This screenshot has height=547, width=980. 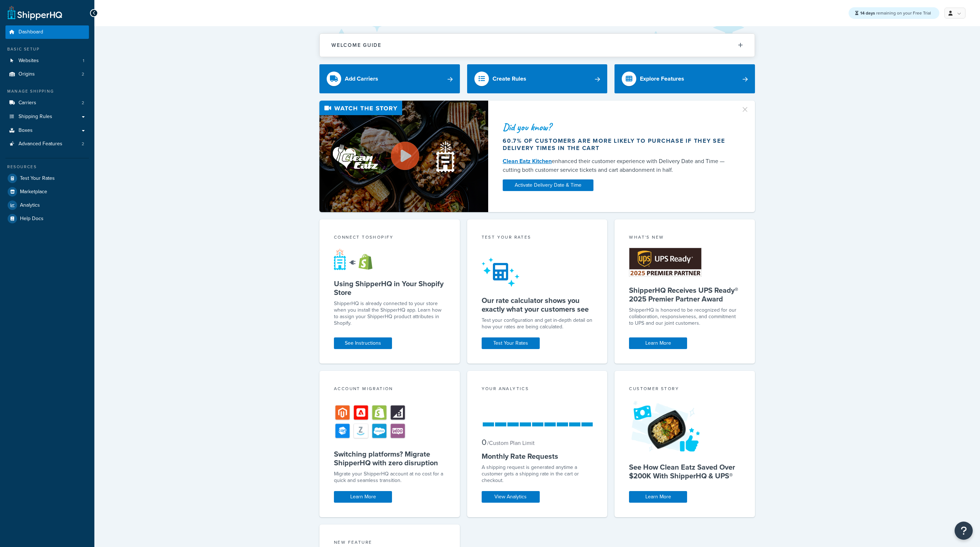 What do you see at coordinates (511, 497) in the screenshot?
I see `a: View Analytics` at bounding box center [511, 497].